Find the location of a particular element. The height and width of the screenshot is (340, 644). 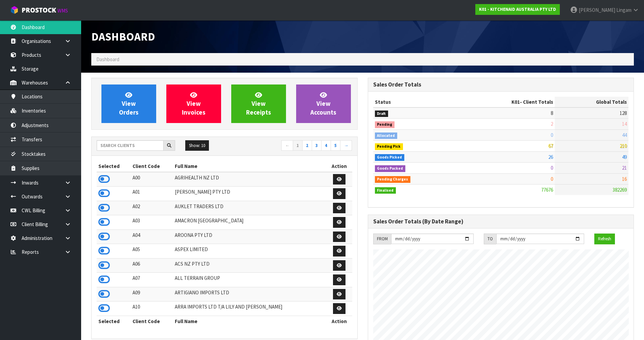

td: ACS NZ PTY LTD is located at coordinates (250, 265).